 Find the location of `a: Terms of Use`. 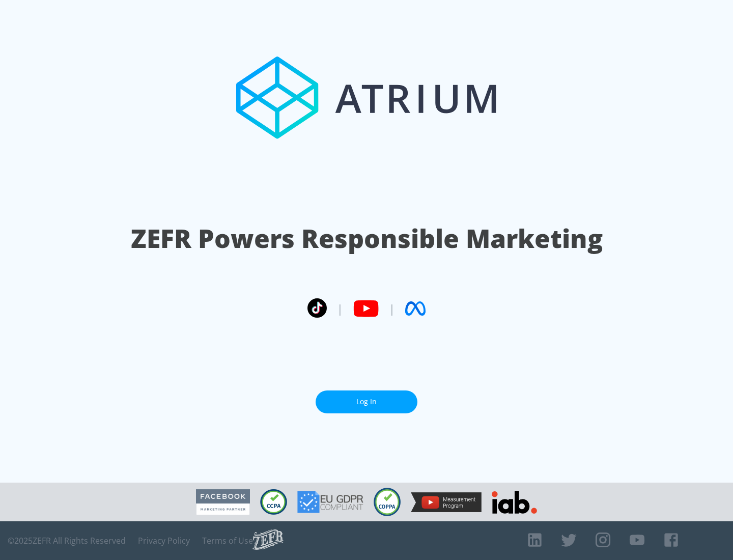

a: Terms of Use is located at coordinates (227, 541).